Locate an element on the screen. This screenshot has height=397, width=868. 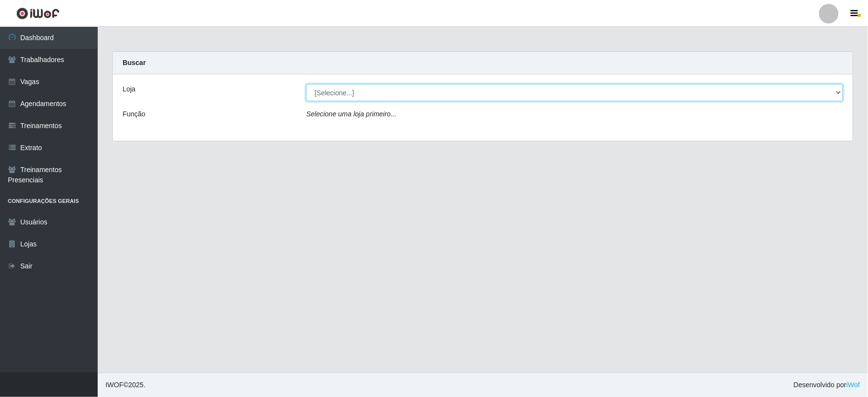
i: Selecione uma loja primeiro... is located at coordinates (351, 114).